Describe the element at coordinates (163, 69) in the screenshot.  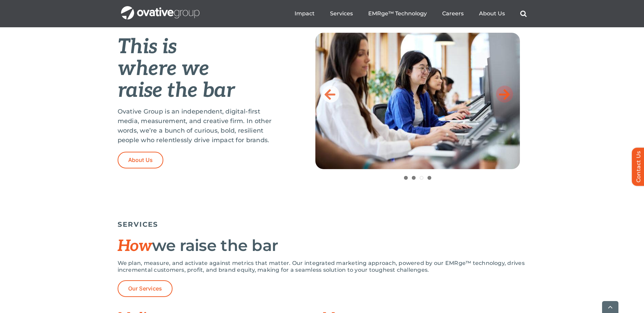
I see `em: where we` at that location.